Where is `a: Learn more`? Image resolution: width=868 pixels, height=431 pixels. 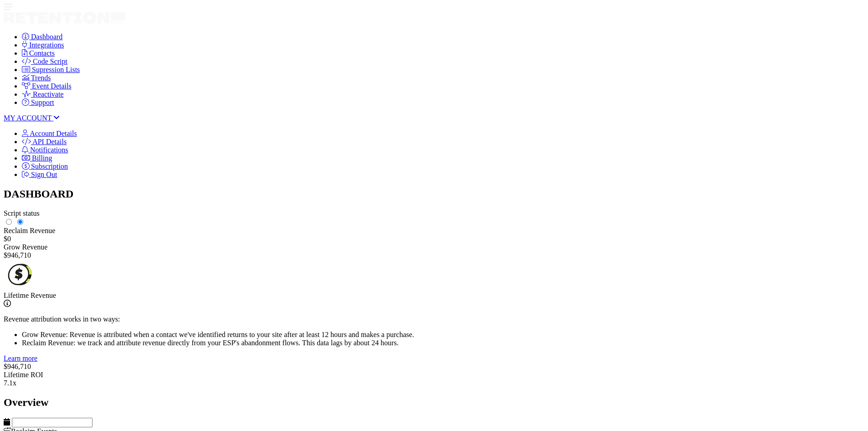 a: Learn more is located at coordinates (20, 358).